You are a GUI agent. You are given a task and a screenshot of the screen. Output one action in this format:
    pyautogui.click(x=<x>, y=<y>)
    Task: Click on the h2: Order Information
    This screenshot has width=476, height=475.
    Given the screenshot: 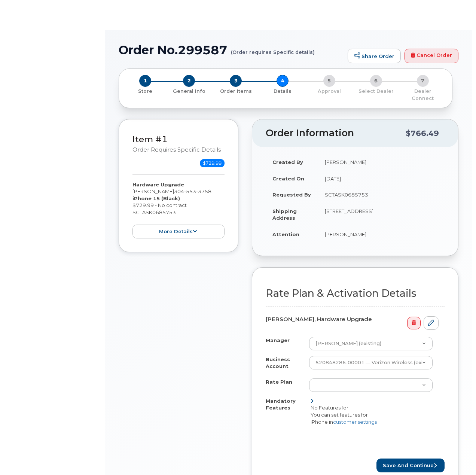 What is the action you would take?
    pyautogui.click(x=335, y=133)
    